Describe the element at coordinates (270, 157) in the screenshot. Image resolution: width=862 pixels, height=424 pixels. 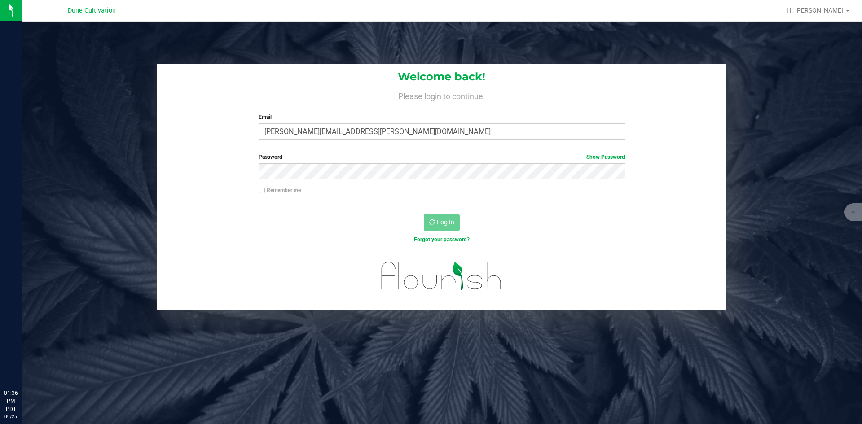
I see `span: Password` at that location.